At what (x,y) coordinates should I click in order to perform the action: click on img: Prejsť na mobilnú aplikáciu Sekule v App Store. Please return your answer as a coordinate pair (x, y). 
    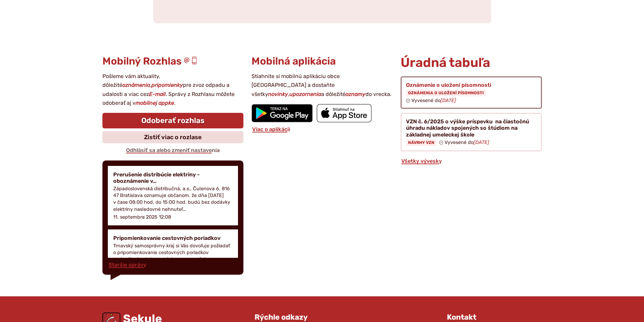
    Looking at the image, I should click on (344, 113).